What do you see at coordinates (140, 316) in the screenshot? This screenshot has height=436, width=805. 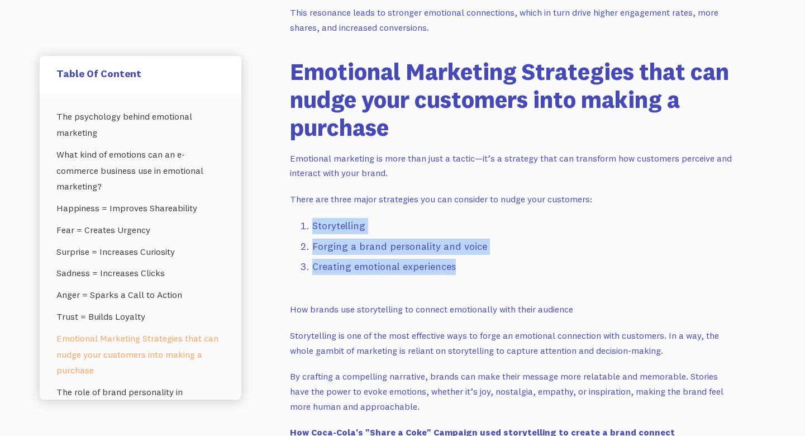 I see `a: Trust = Builds Loyalty` at bounding box center [140, 316].